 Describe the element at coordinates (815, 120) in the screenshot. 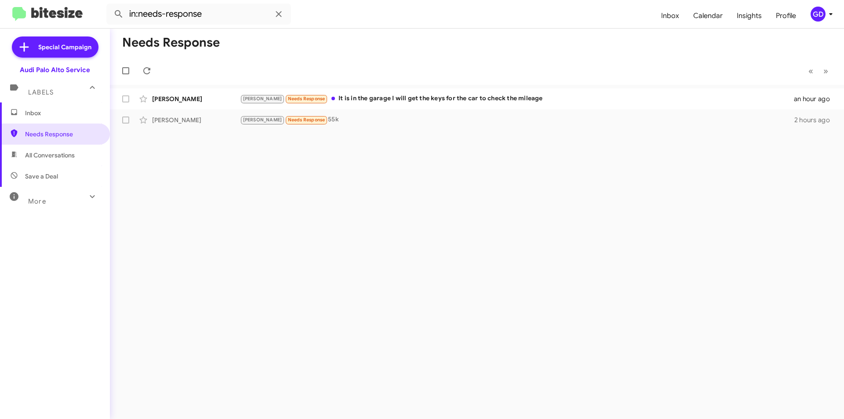

I see `div: 2 hours ago` at that location.